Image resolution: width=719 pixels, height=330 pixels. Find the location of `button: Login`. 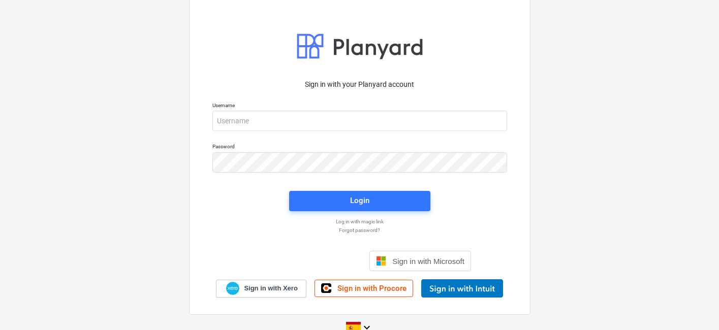

button: Login is located at coordinates (360, 201).